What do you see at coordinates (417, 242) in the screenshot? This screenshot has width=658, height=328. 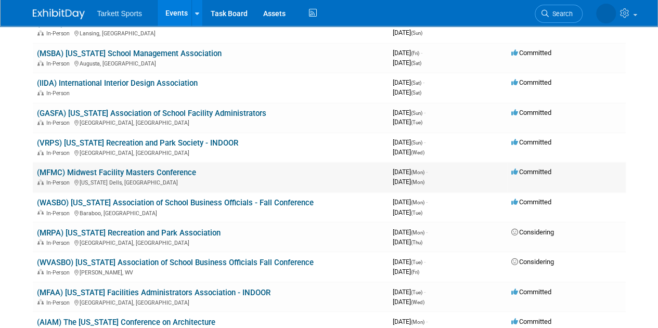 I see `span: (Thu)` at bounding box center [417, 242].